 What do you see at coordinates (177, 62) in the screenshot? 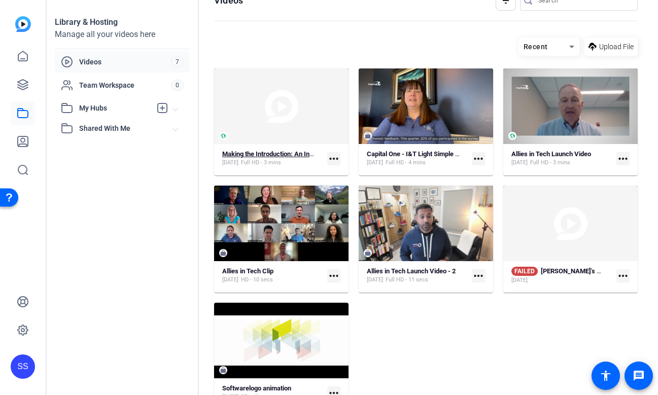
I see `span: 7` at bounding box center [177, 62].